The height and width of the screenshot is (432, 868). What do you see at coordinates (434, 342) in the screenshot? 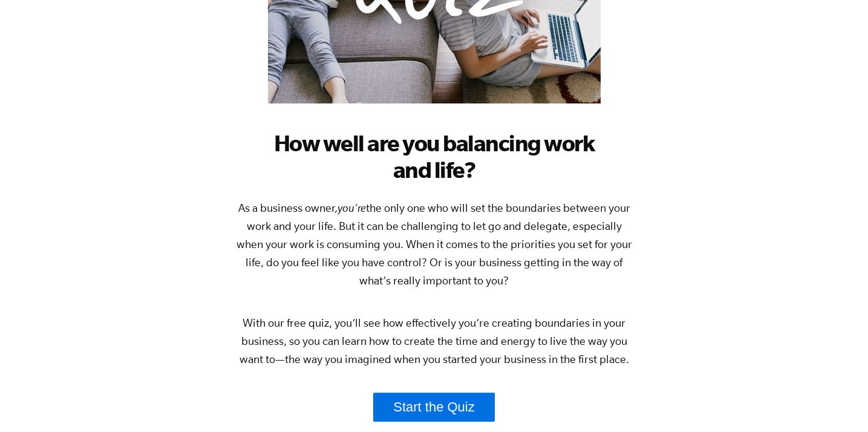
I see `p: With our free quiz, you’ll see how effectively you’re creating boundaries in your business, so yo...` at bounding box center [434, 342].